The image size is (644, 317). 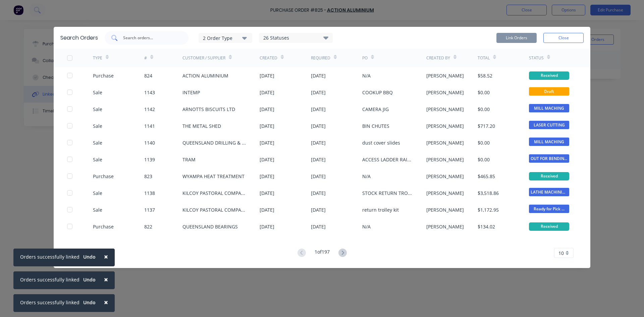 I want to click on div: $465.85, so click(x=487, y=176).